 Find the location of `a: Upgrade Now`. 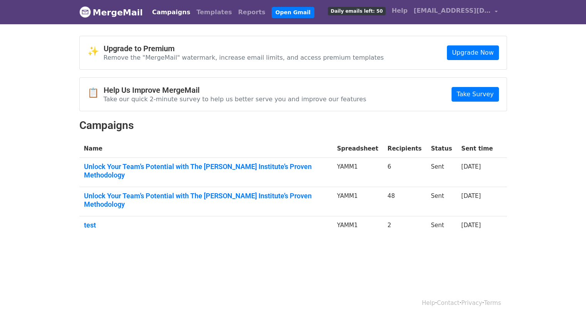

a: Upgrade Now is located at coordinates (473, 53).